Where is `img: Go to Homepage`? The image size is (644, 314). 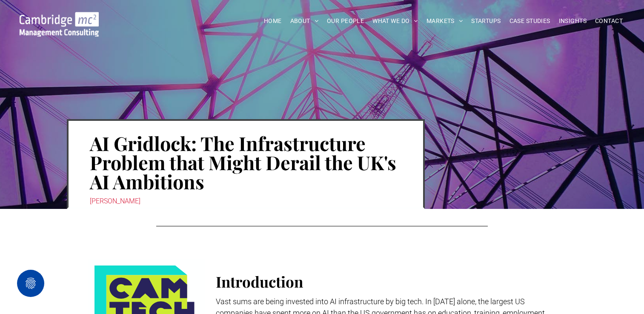 img: Go to Homepage is located at coordinates (59, 25).